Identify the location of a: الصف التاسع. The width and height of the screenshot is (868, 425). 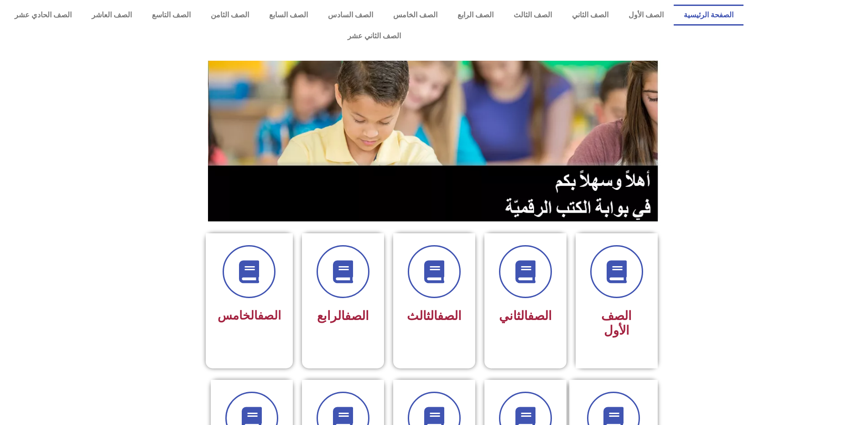
(171, 15).